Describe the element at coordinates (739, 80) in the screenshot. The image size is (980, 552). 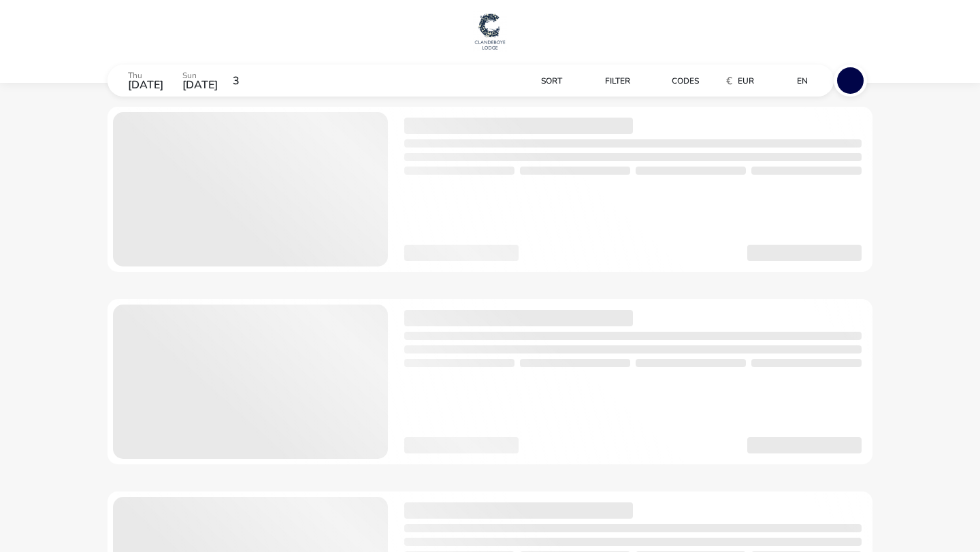
I see `button: €EUR` at that location.